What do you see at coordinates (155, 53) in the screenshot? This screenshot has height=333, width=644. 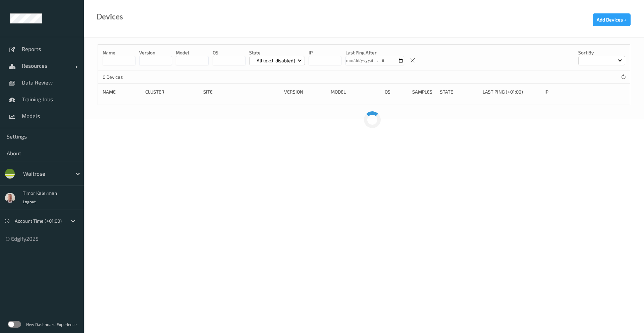 I see `p: version` at bounding box center [155, 53].